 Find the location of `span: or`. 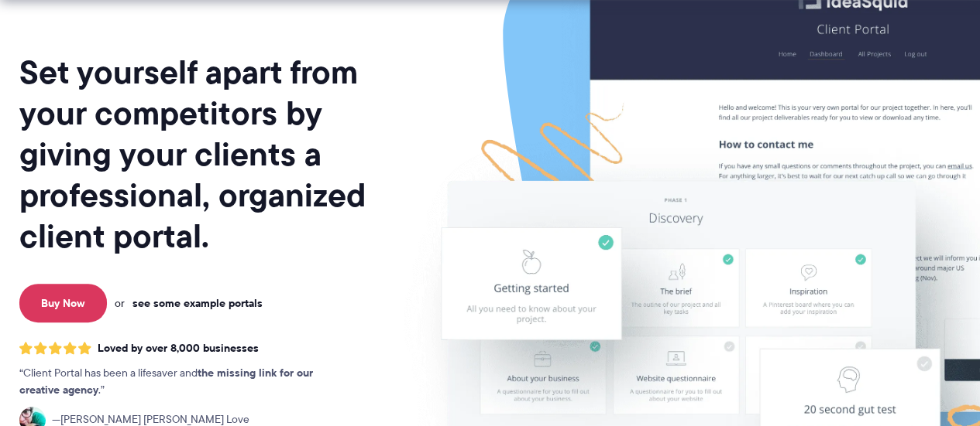

span: or is located at coordinates (119, 303).